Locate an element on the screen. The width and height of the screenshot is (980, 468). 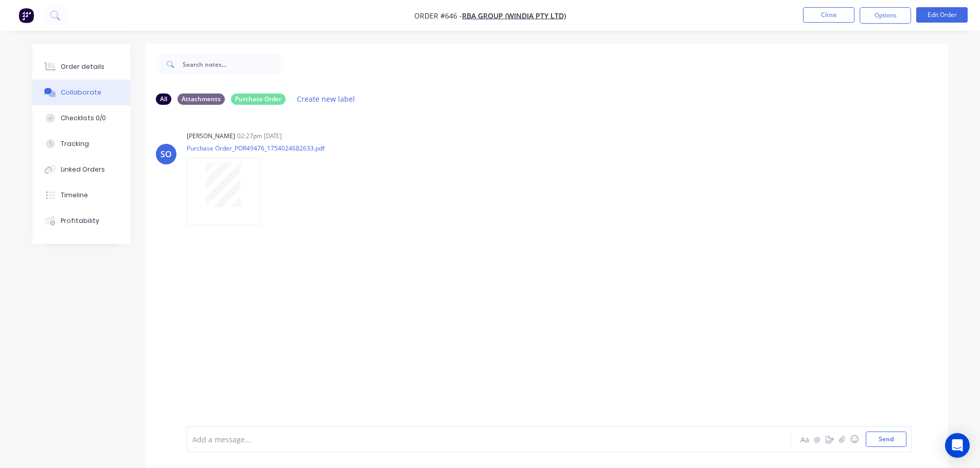
span: RBA Group (Windia Pty Ltd) is located at coordinates (514, 16).